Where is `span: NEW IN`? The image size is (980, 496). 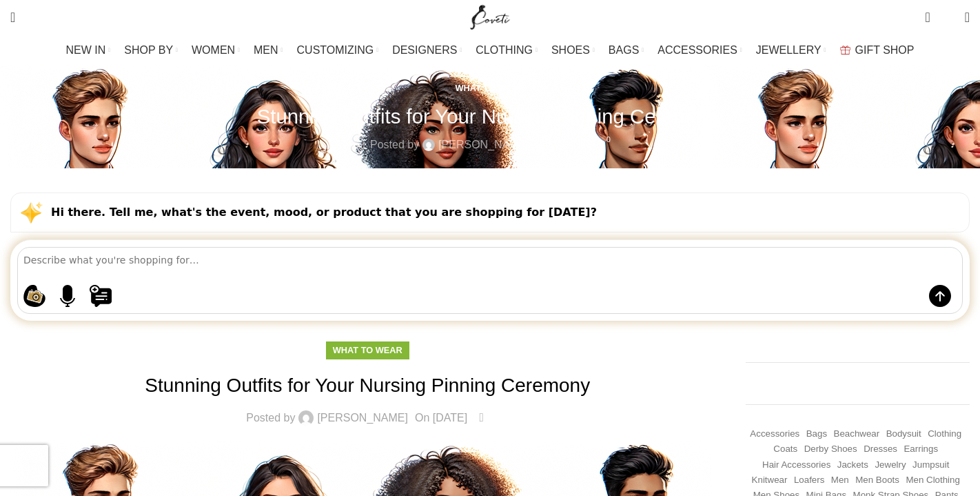
span: NEW IN is located at coordinates (86, 50).